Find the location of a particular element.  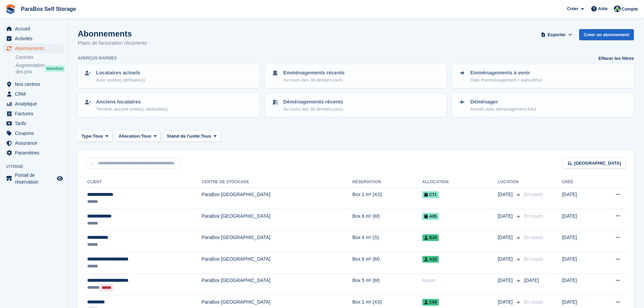

span: C69 is located at coordinates (430, 302).